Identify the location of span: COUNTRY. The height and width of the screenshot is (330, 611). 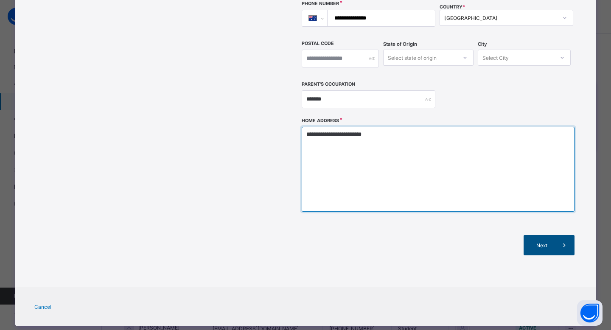
(453, 7).